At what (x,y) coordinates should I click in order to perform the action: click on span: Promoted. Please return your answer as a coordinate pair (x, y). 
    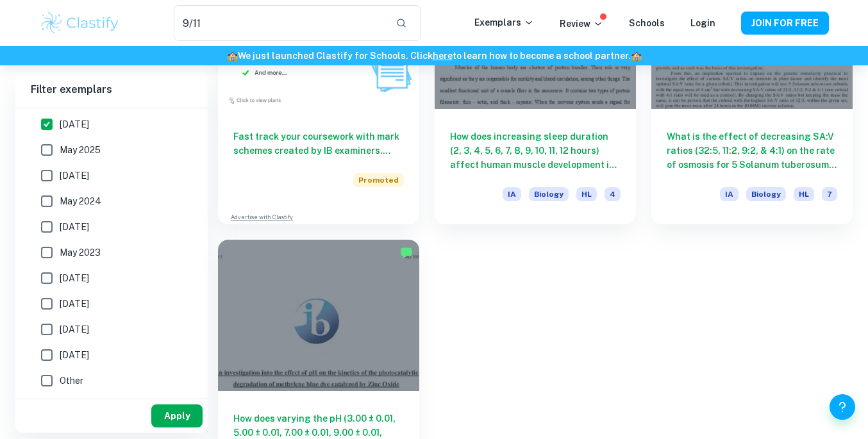
    Looking at the image, I should click on (378, 180).